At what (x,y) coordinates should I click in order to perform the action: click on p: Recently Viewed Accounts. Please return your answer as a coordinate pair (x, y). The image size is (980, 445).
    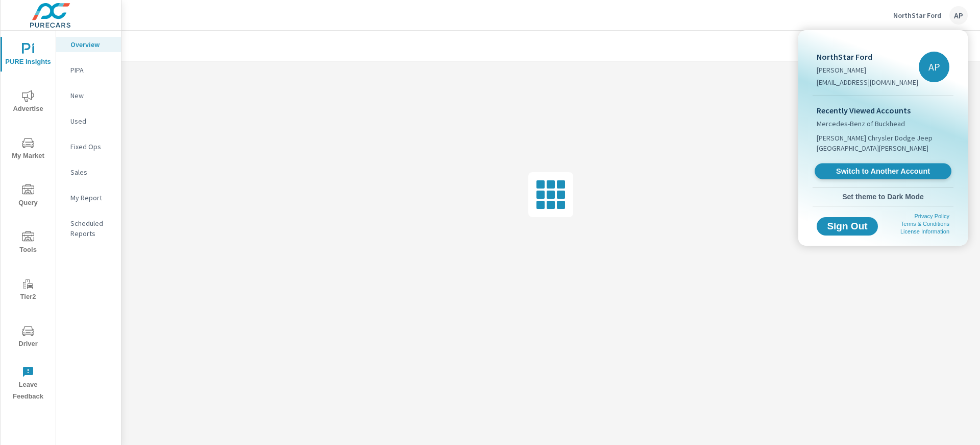
    Looking at the image, I should click on (883, 110).